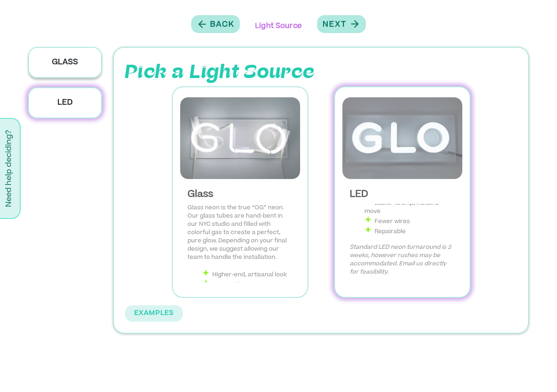 This screenshot has height=392, width=557. Describe the element at coordinates (335, 25) in the screenshot. I see `p: Next` at that location.